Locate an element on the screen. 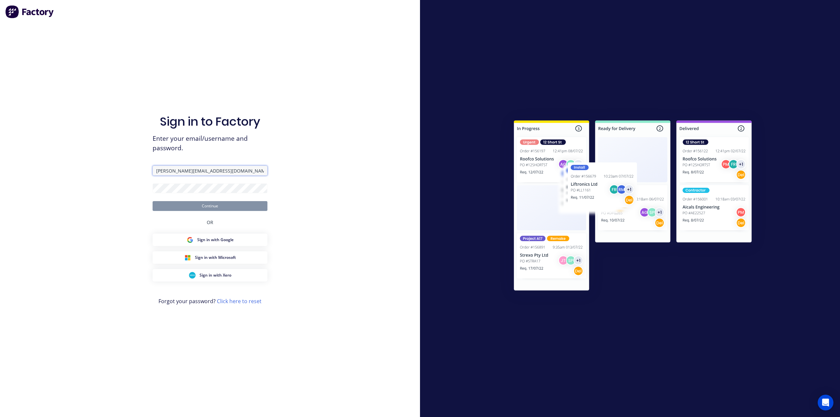  span: Sign in with Google is located at coordinates (215, 240).